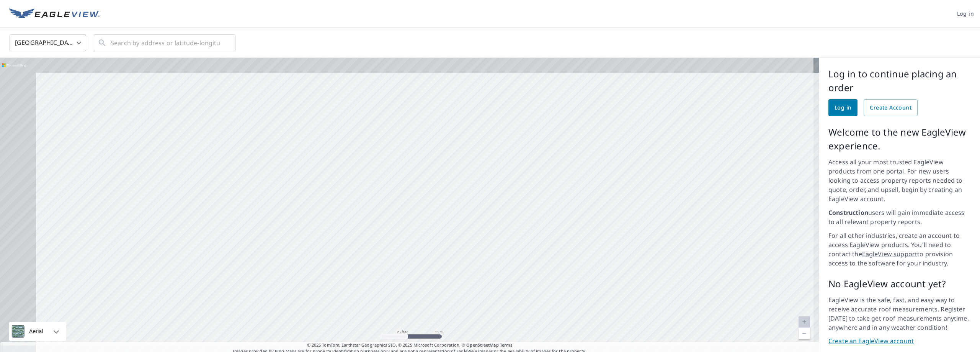 This screenshot has width=980, height=352. I want to click on p: For all other industries, create an account to access EagleView products. You'll need to contact ..., so click(900, 249).